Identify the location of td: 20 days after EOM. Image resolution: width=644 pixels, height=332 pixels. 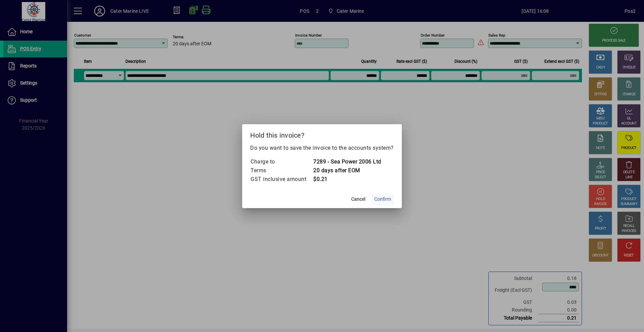
(347, 170).